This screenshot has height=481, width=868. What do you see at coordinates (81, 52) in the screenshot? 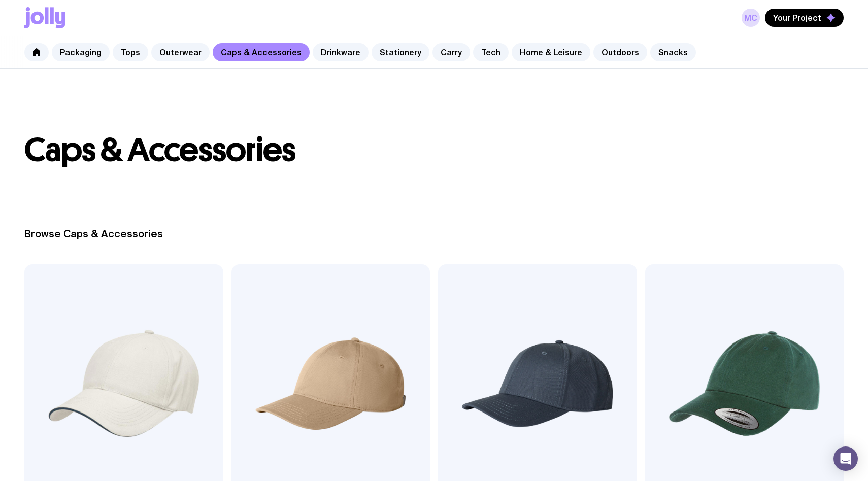
I see `a: Packaging` at bounding box center [81, 52].